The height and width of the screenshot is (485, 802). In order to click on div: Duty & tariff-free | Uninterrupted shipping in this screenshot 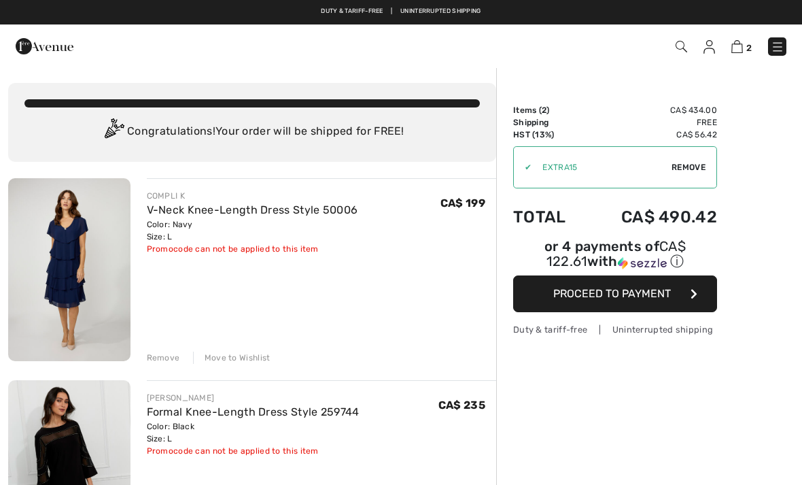, I will do `click(615, 329)`.